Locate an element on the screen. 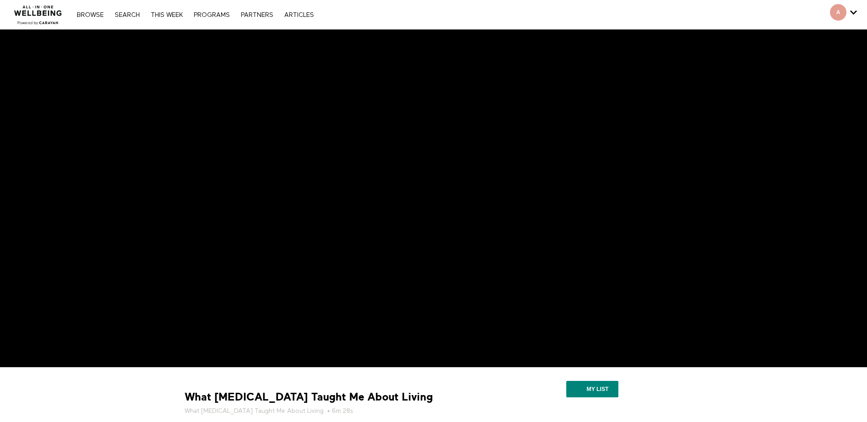  a: PROGRAMS is located at coordinates (212, 15).